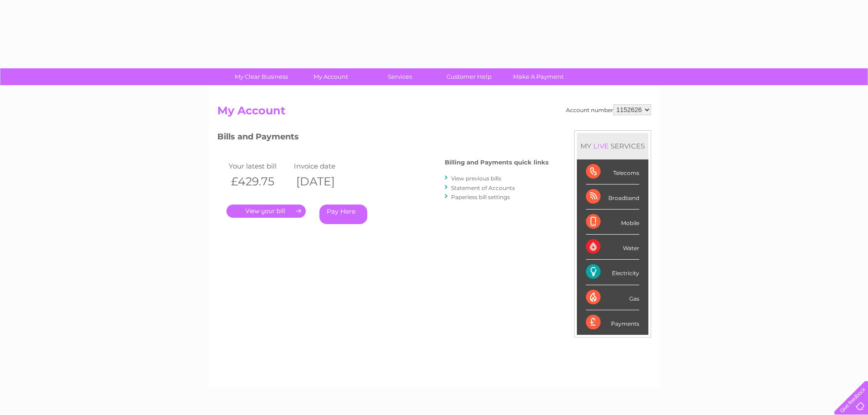 Image resolution: width=868 pixels, height=415 pixels. What do you see at coordinates (496, 162) in the screenshot?
I see `h4: Billing and Payments quick links` at bounding box center [496, 162].